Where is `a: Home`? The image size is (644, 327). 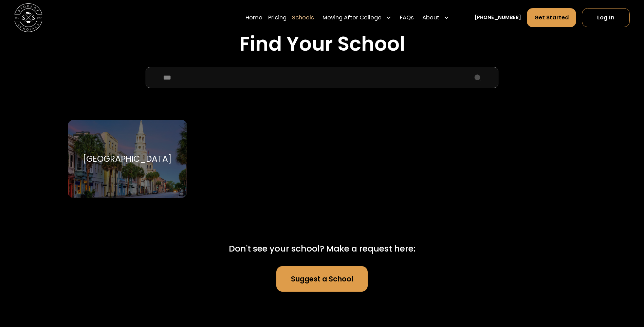
a: Home is located at coordinates (254, 18).